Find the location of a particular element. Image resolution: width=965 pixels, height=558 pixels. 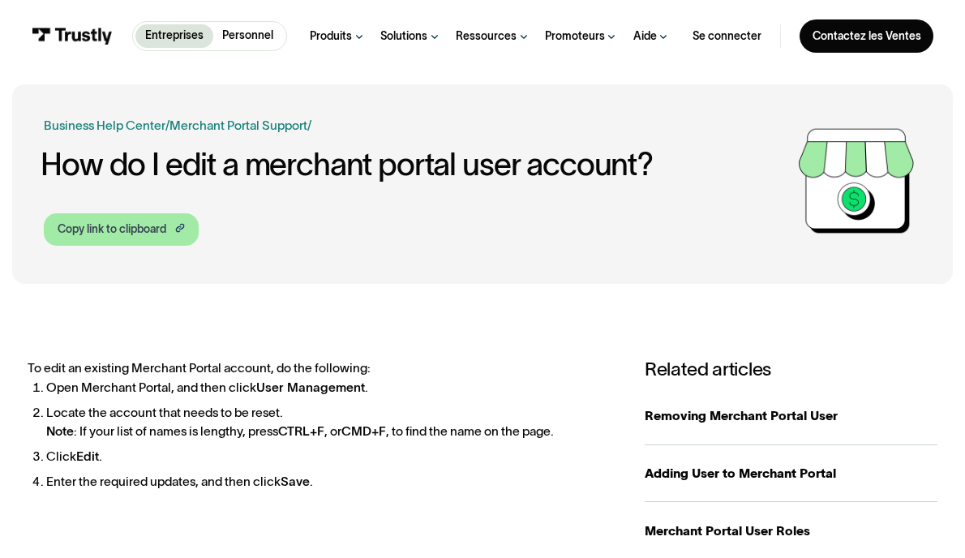

strong: User Management is located at coordinates (311, 387).